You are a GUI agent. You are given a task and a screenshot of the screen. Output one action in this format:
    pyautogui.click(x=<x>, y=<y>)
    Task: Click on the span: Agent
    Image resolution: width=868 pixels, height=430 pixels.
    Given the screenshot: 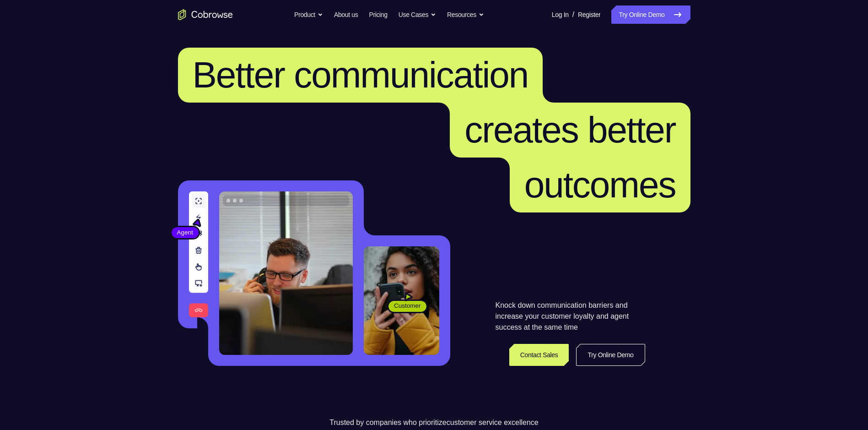 What is the action you would take?
    pyautogui.click(x=185, y=233)
    